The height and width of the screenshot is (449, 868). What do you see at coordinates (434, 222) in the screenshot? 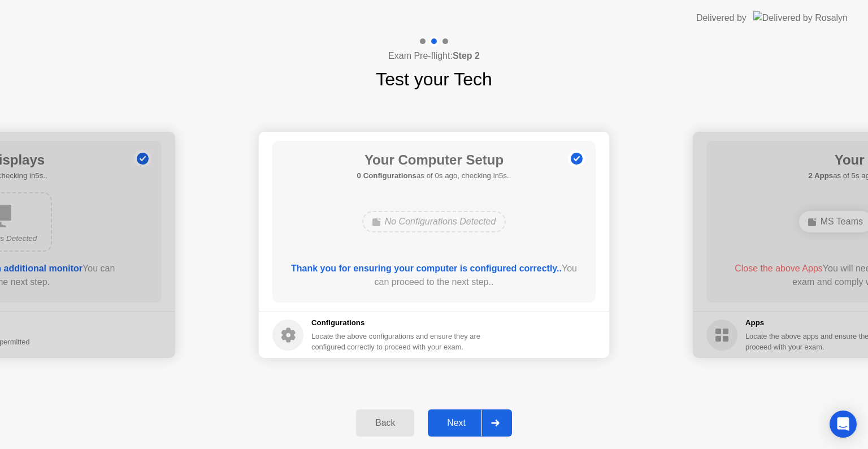
I see `div: No Configurations Detected` at bounding box center [434, 222].